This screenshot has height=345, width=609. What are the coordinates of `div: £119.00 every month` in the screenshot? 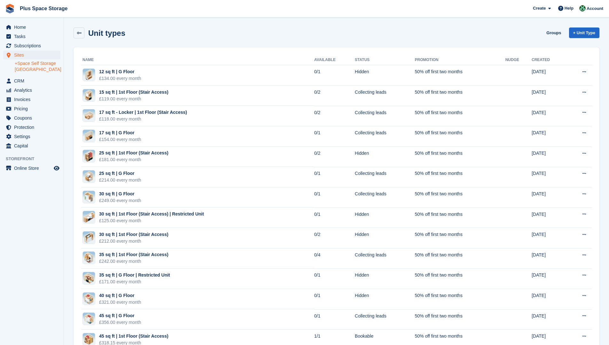 It's located at (134, 99).